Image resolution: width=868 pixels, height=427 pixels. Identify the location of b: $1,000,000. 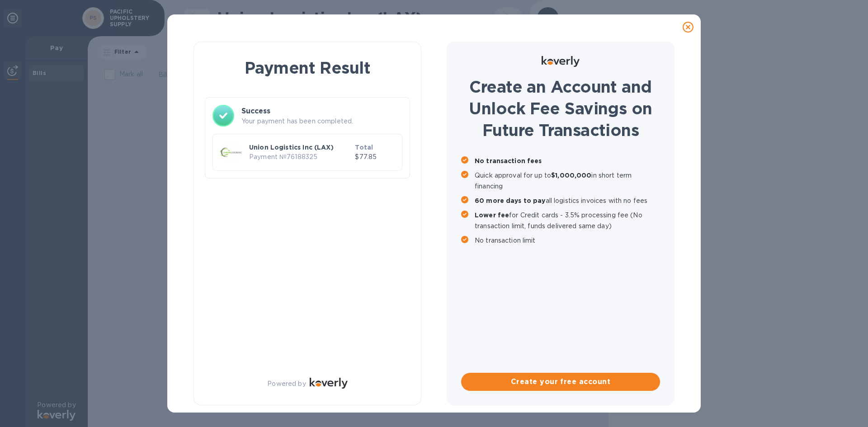
(571, 175).